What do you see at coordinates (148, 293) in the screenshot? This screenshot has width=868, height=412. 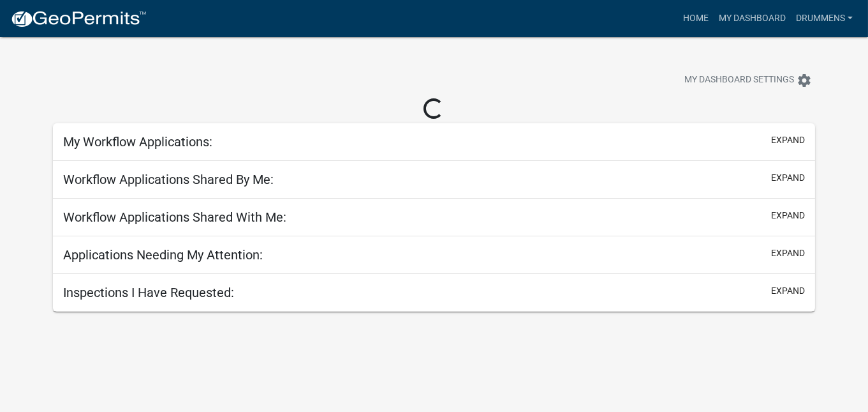 I see `h5: Inspections I Have Requested:` at bounding box center [148, 293].